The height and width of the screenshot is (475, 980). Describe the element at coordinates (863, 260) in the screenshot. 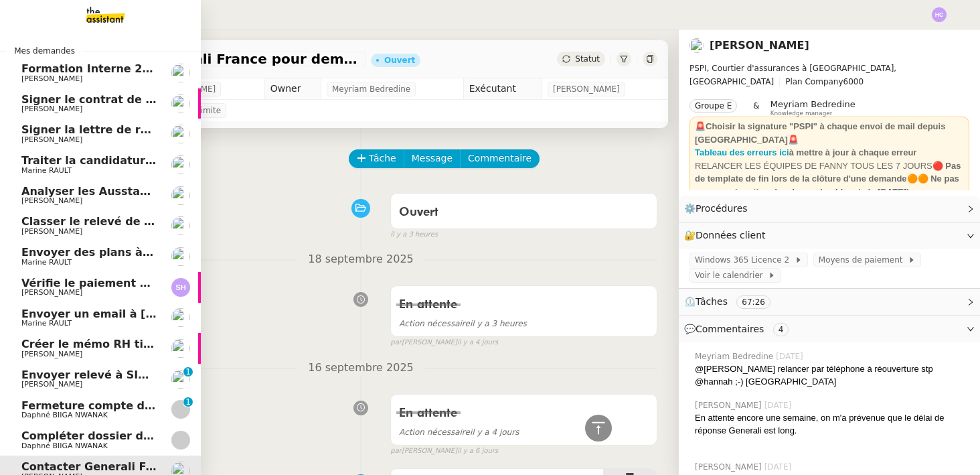

I see `span: Moyens de paiement` at that location.